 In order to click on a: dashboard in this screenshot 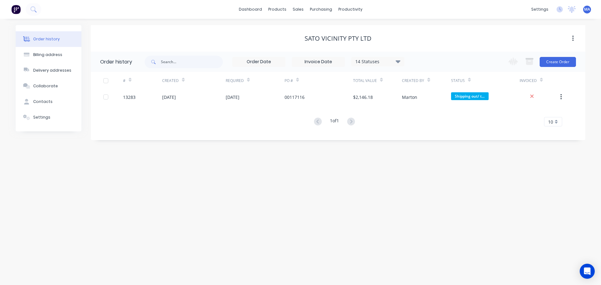, I will do `click(250, 9)`.